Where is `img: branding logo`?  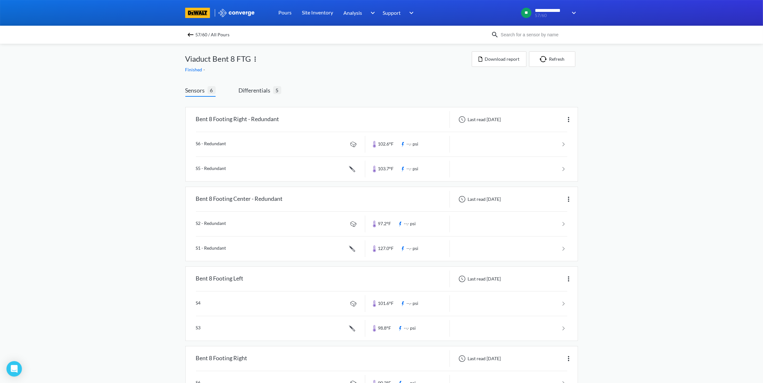 img: branding logo is located at coordinates (197, 13).